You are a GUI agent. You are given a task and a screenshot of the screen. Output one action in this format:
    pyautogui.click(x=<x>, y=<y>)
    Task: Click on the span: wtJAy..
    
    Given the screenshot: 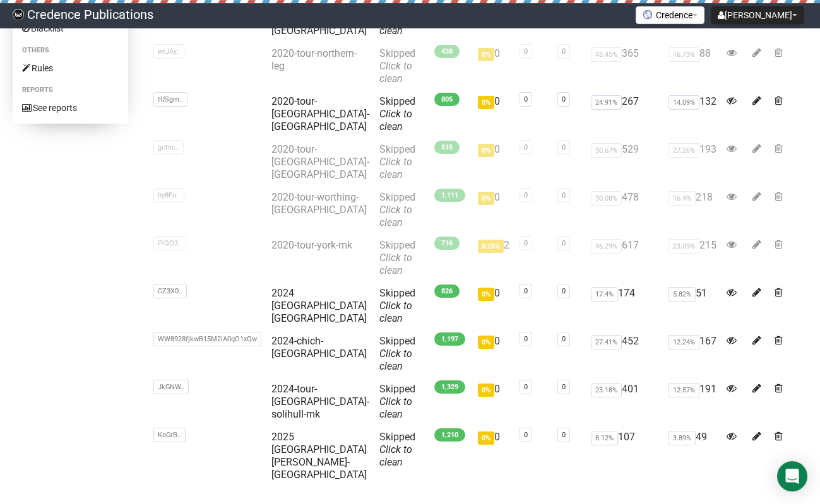 What is the action you would take?
    pyautogui.click(x=168, y=51)
    